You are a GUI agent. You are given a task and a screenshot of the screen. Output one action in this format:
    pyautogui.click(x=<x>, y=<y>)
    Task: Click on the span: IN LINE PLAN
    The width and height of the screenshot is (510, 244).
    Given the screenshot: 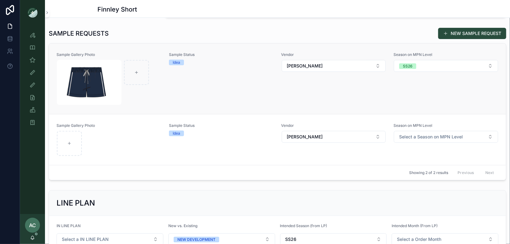 What is the action you would take?
    pyautogui.click(x=68, y=225)
    